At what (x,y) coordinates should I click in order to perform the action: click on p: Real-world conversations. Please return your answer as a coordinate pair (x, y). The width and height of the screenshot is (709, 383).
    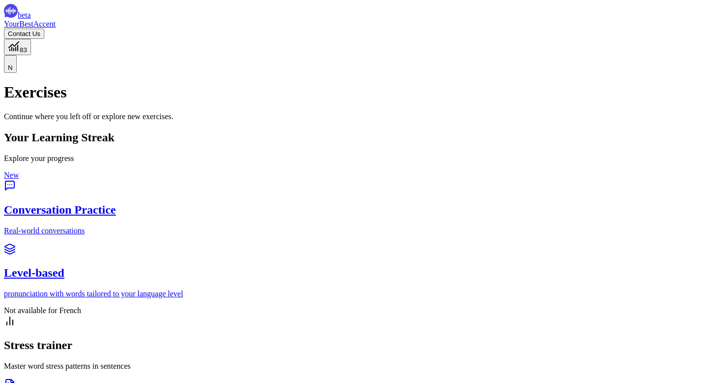
    Looking at the image, I should click on (355, 231).